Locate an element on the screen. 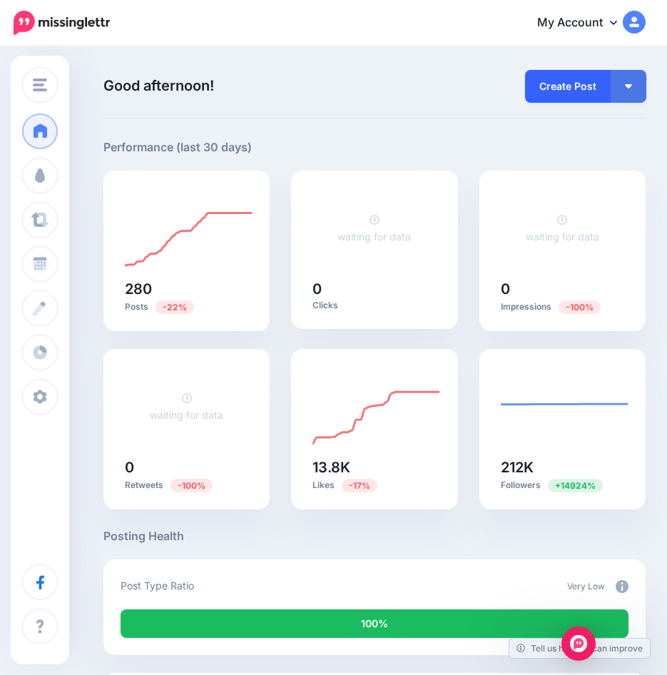 This screenshot has width=667, height=675. h5: 13.8K is located at coordinates (374, 467).